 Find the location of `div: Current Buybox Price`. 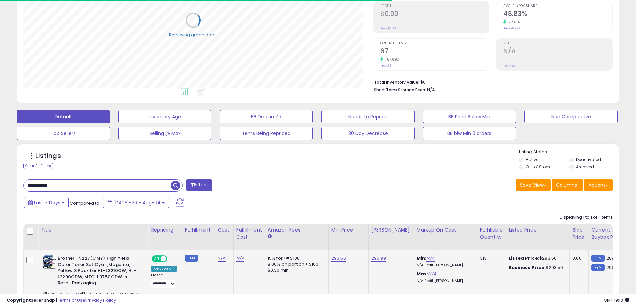

div: Current Buybox Price is located at coordinates (608, 233).